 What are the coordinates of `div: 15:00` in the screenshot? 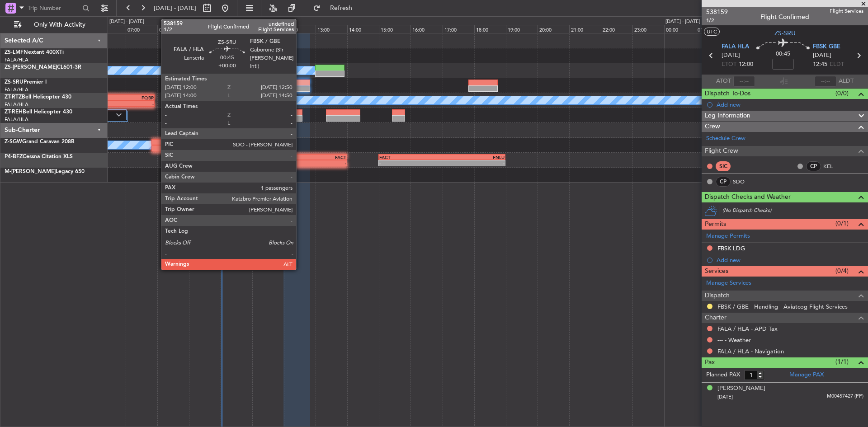 It's located at (395, 29).